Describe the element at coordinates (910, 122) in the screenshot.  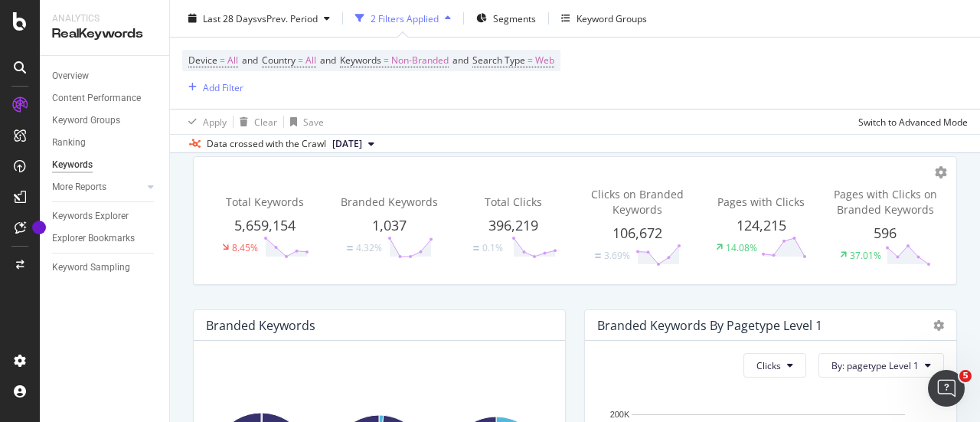
I see `button: Switch to Advanced Mode` at that location.